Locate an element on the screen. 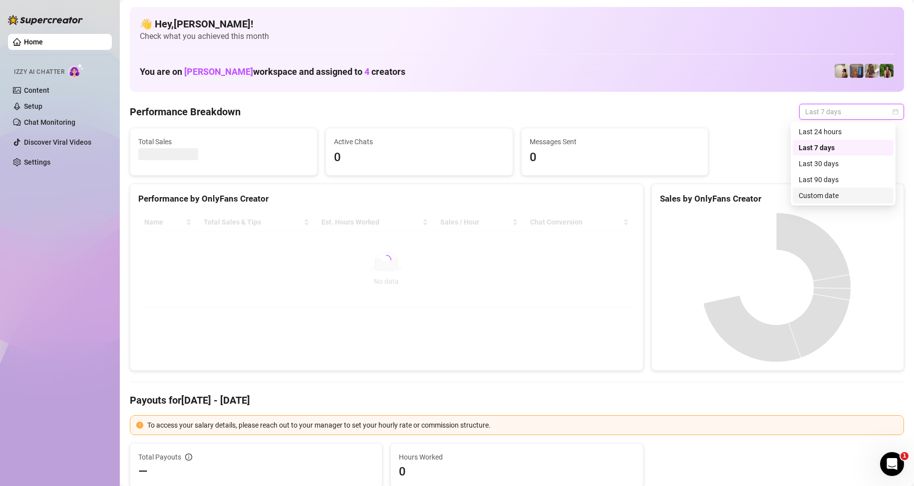  span: Last 7 days is located at coordinates (851, 112).